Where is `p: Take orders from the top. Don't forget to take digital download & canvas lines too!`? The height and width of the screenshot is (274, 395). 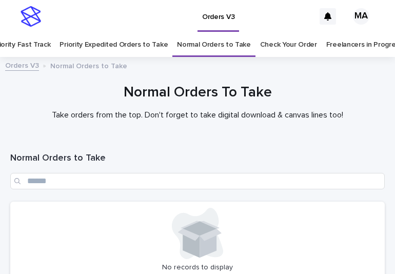
p: Take orders from the top. Don't forget to take digital download & canvas lines too! is located at coordinates (198, 115).